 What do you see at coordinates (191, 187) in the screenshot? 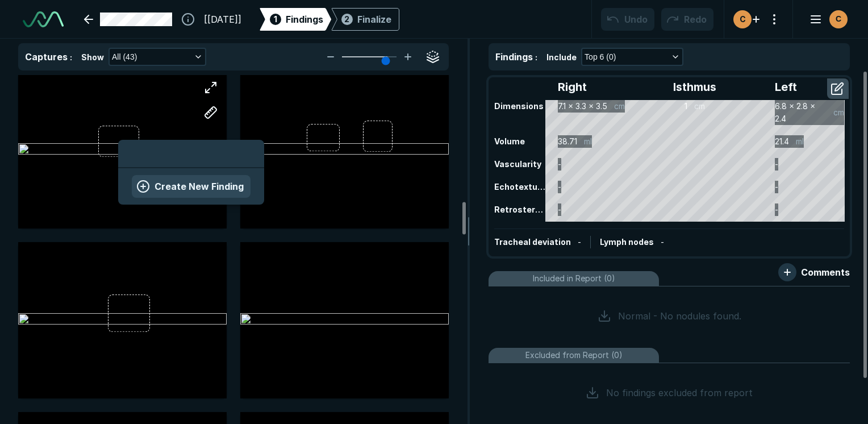
I see `button: Create New Finding` at bounding box center [191, 187].